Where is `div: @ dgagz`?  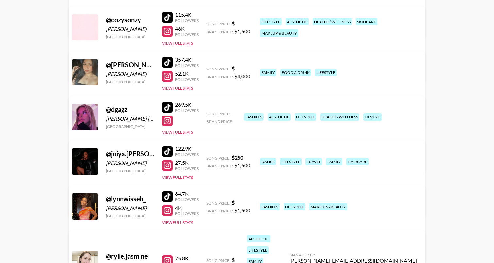
div: @ dgagz is located at coordinates (130, 109).